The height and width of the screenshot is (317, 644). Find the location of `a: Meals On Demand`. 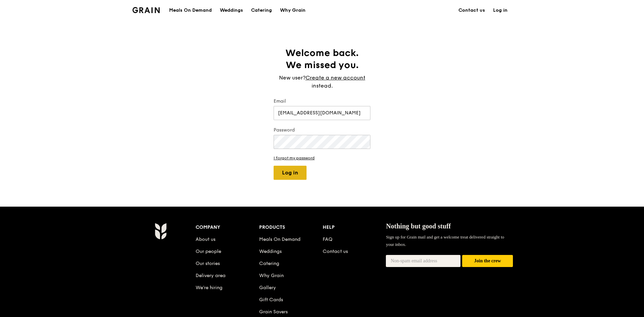

a: Meals On Demand is located at coordinates (280, 239).